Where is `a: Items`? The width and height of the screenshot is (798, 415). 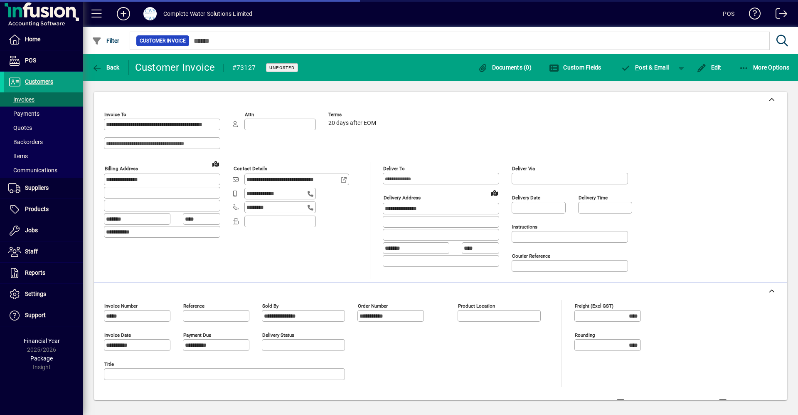
a: Items is located at coordinates (44, 156).